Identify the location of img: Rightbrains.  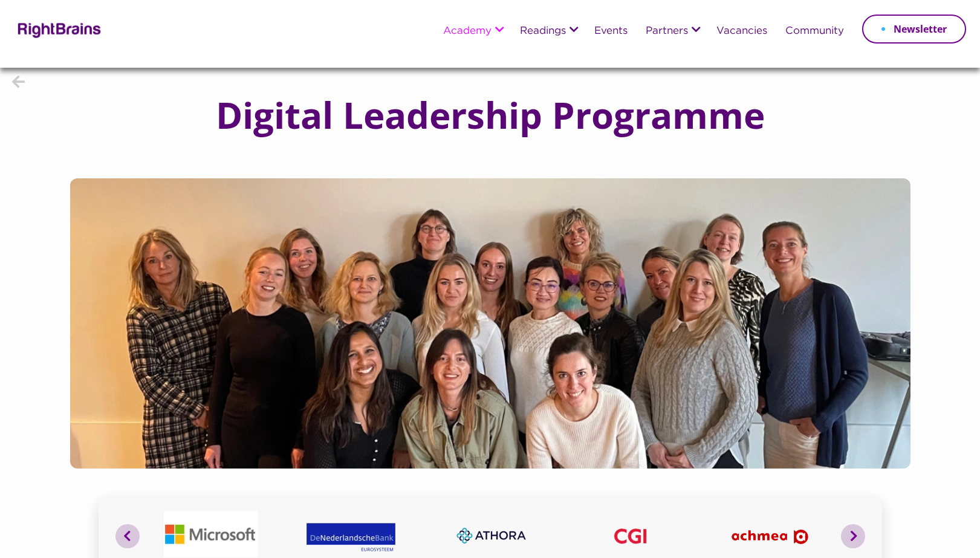
(57, 29).